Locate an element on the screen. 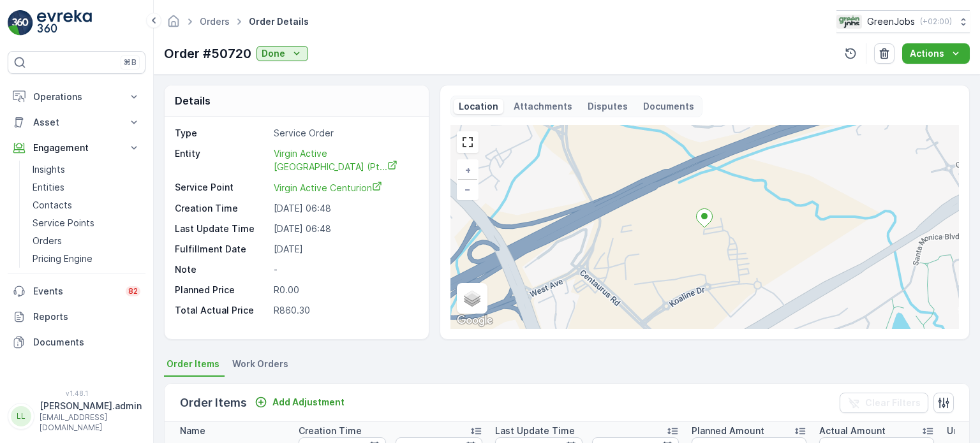 This screenshot has width=980, height=443. a: Events82 is located at coordinates (77, 291).